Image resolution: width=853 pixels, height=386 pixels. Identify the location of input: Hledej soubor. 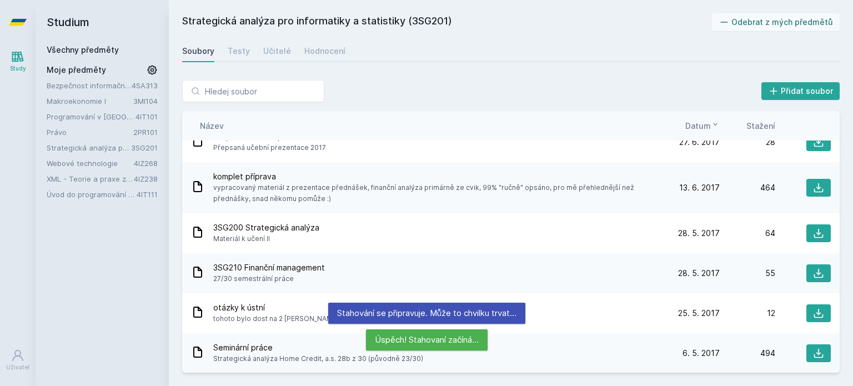
(253, 91).